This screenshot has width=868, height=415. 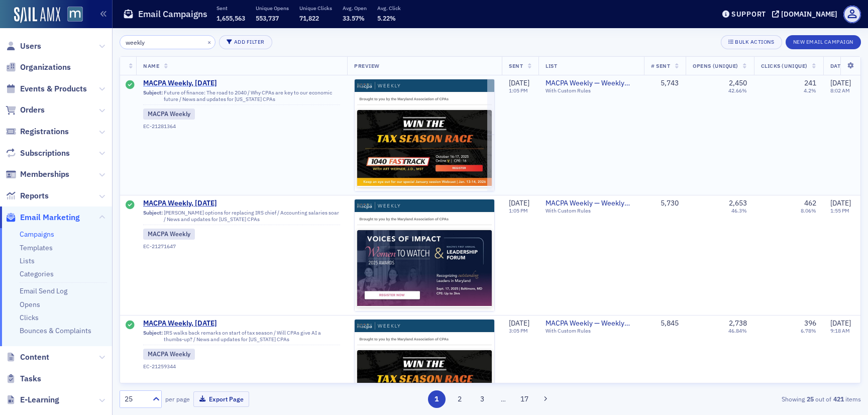 What do you see at coordinates (167, 42) in the screenshot?
I see `input: Search…` at bounding box center [167, 42].